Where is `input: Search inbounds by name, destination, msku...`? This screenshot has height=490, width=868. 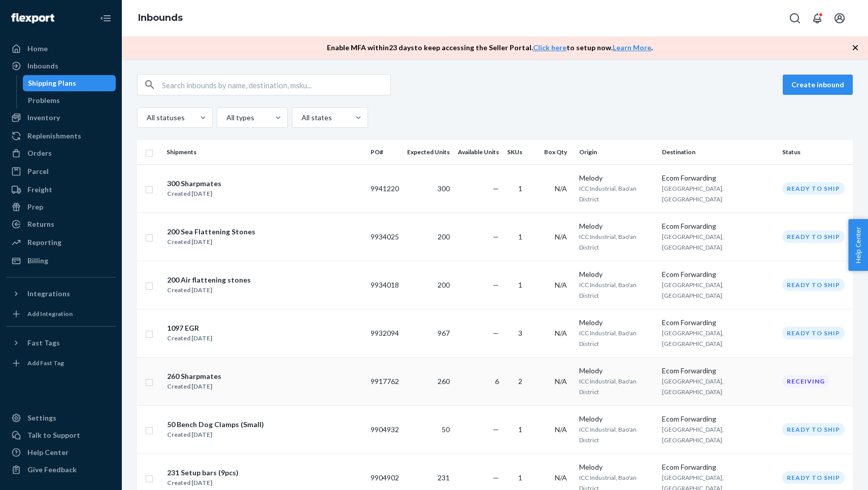
input: Search inbounds by name, destination, msku... is located at coordinates (276, 85).